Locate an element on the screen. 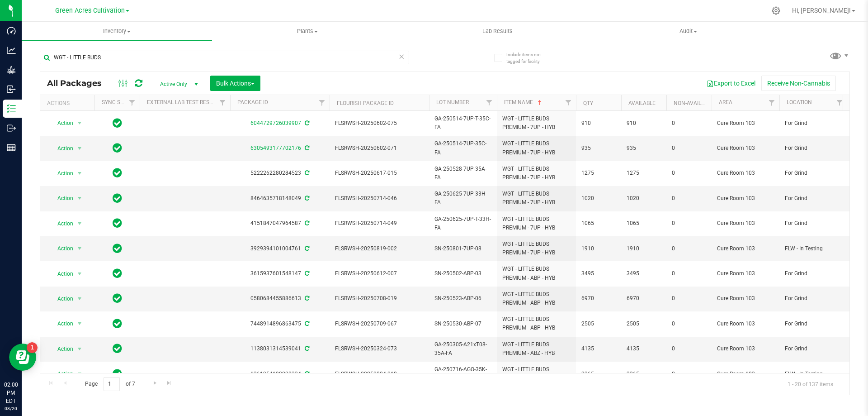 The width and height of the screenshot is (868, 416). span: FLSRWSH-20250804-018 is located at coordinates (379, 374).